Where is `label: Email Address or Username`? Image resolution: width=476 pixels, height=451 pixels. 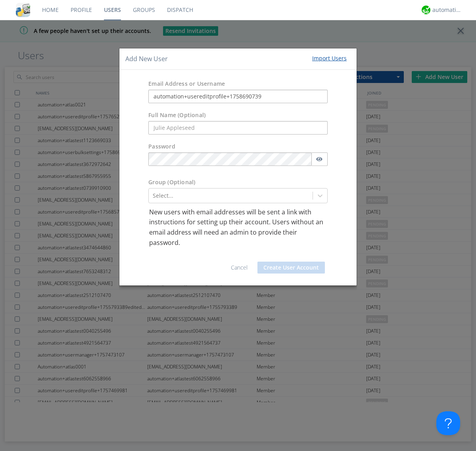 label: Email Address or Username is located at coordinates (186, 83).